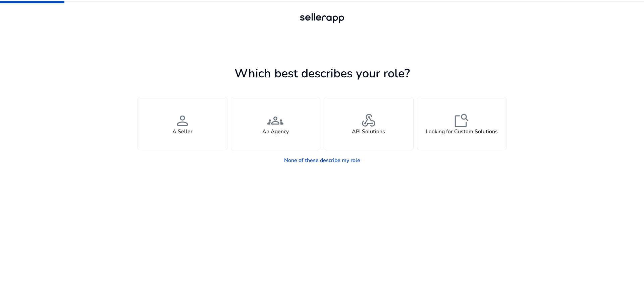 The image size is (644, 305). What do you see at coordinates (276, 124) in the screenshot?
I see `button: groupsAn Agency` at bounding box center [276, 124].